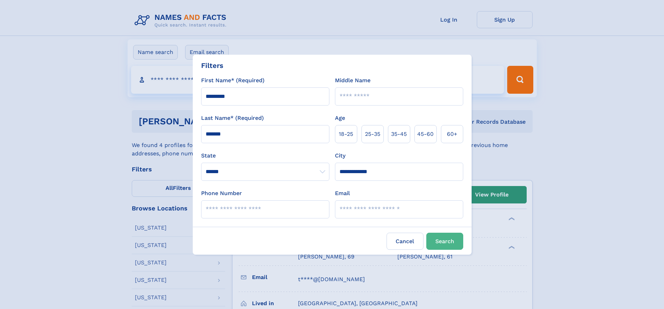  Describe the element at coordinates (425, 134) in the screenshot. I see `span: 45‑60` at that location.